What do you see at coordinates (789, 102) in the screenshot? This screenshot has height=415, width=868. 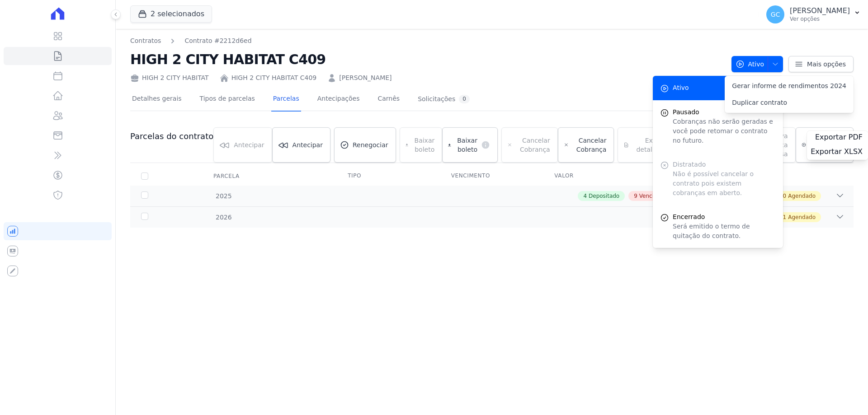 I see `a: Duplicar contrato` at bounding box center [789, 102].